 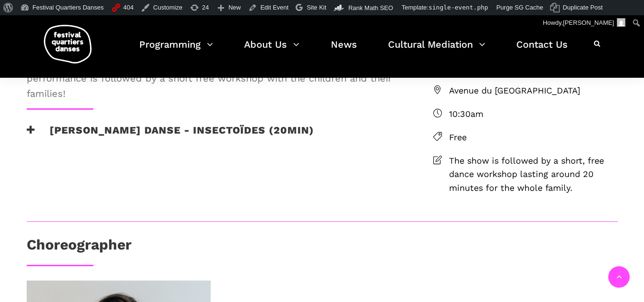 What do you see at coordinates (437, 50) in the screenshot?
I see `a: Cultural Mediation` at bounding box center [437, 50].